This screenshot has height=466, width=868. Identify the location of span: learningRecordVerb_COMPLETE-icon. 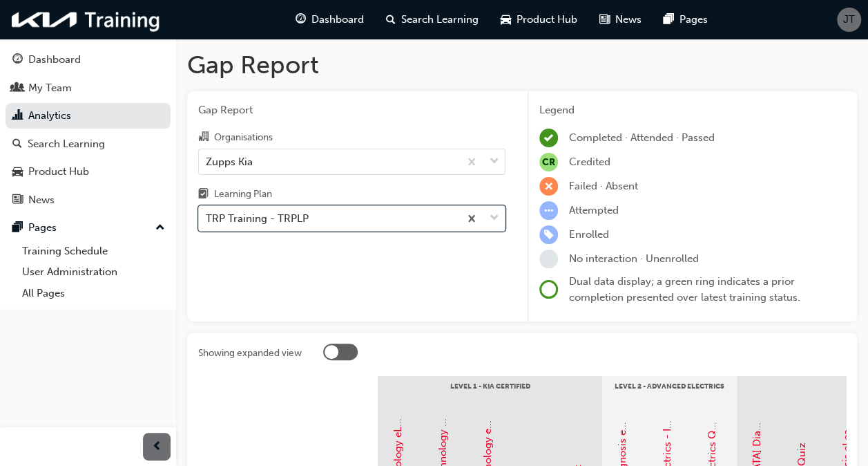
(548, 137).